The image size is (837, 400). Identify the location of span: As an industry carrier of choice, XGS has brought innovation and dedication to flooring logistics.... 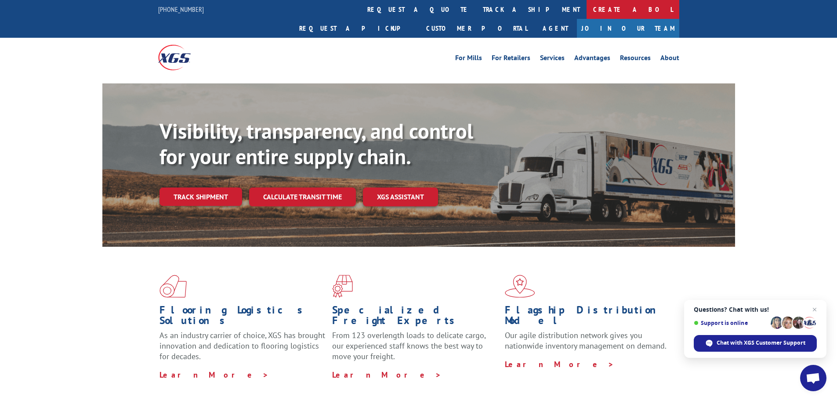
(242, 346).